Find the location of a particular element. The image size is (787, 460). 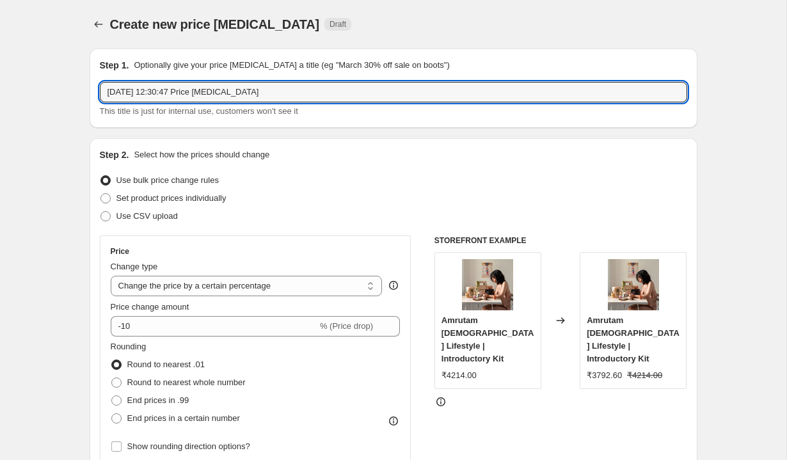

h6: STOREFRONT EXAMPLE is located at coordinates (561, 241).